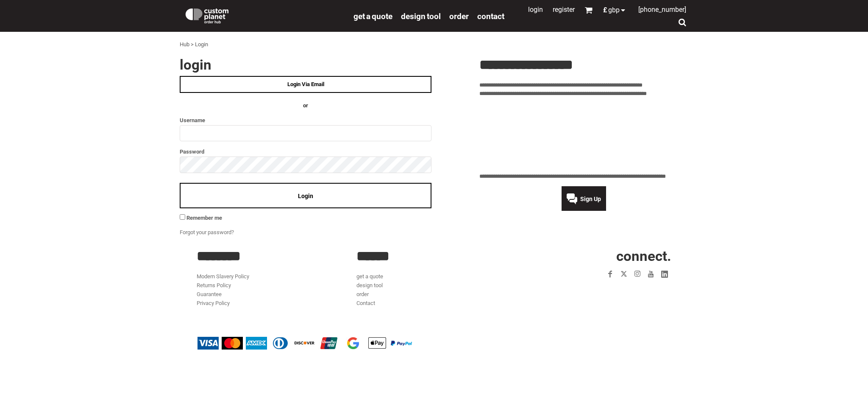 This screenshot has width=868, height=417. What do you see at coordinates (421, 16) in the screenshot?
I see `span: design tool` at bounding box center [421, 16].